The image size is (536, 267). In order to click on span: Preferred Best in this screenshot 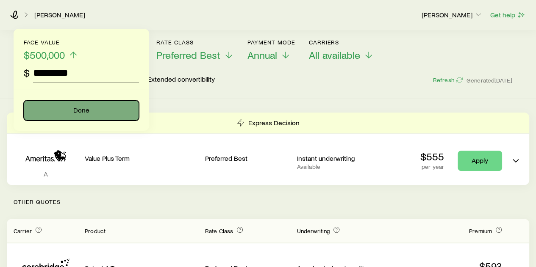, I will do `click(188, 55)`.